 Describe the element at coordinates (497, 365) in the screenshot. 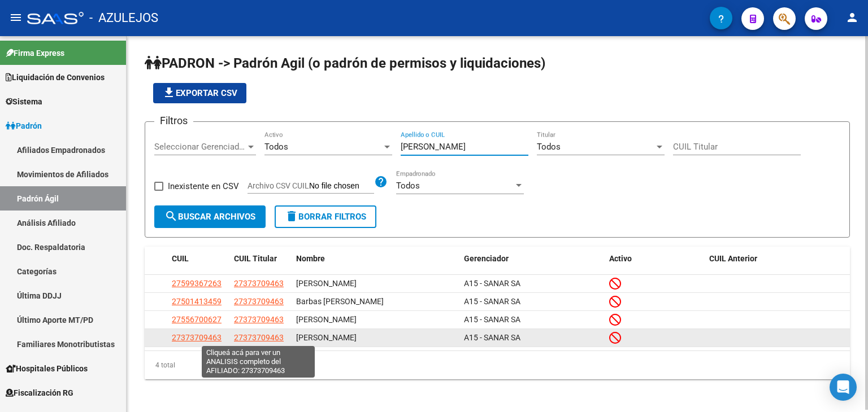

I see `div: 4 total` at that location.